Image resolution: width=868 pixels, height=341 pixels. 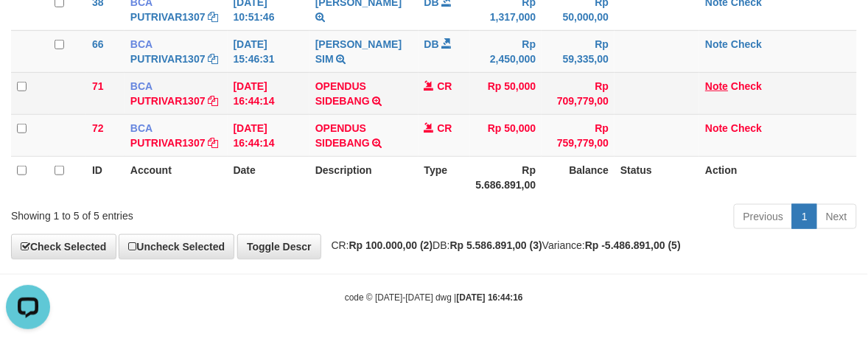 I want to click on th: Balance, so click(x=578, y=176).